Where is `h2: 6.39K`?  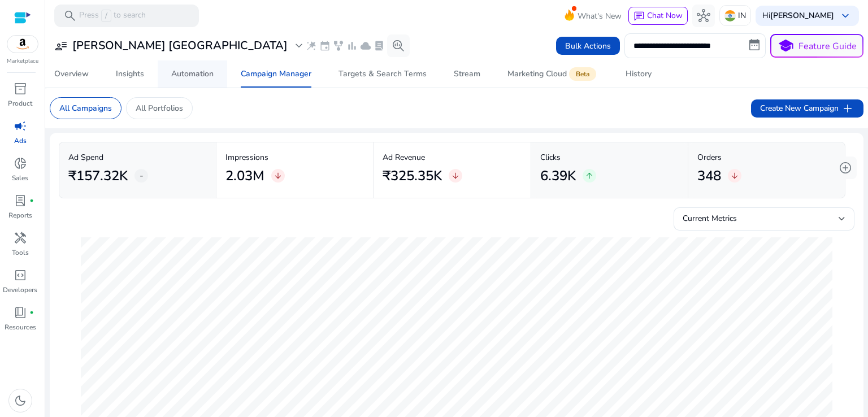
h2: 6.39K is located at coordinates (558, 176).